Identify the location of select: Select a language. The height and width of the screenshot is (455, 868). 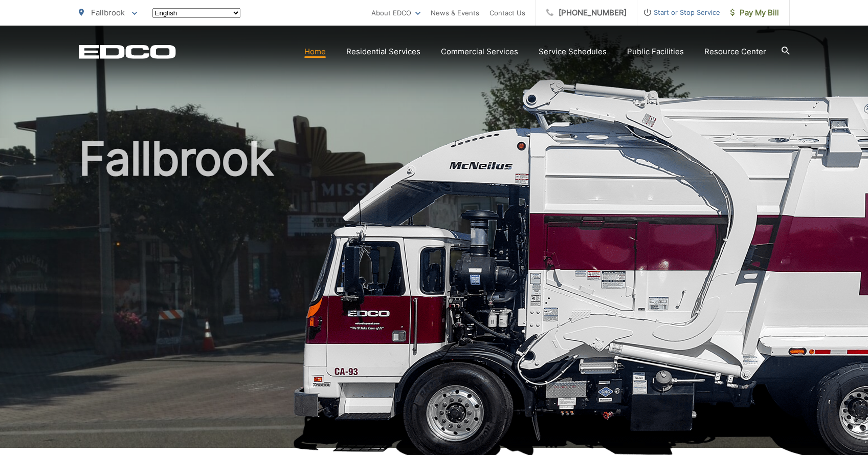
(196, 13).